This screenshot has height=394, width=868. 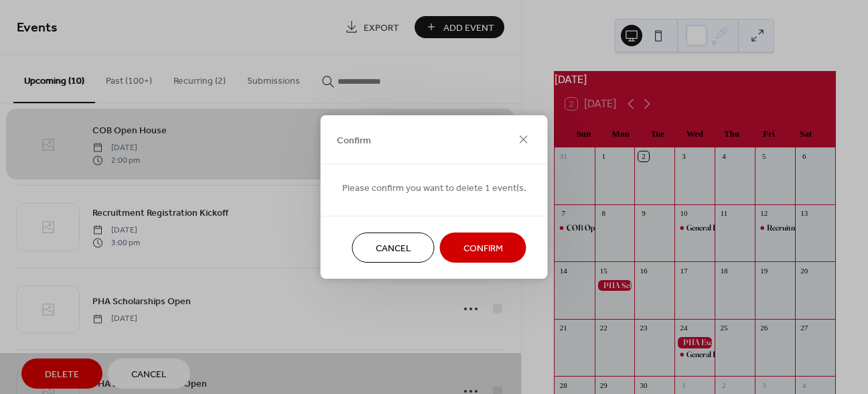 I want to click on button: Confirm, so click(x=483, y=247).